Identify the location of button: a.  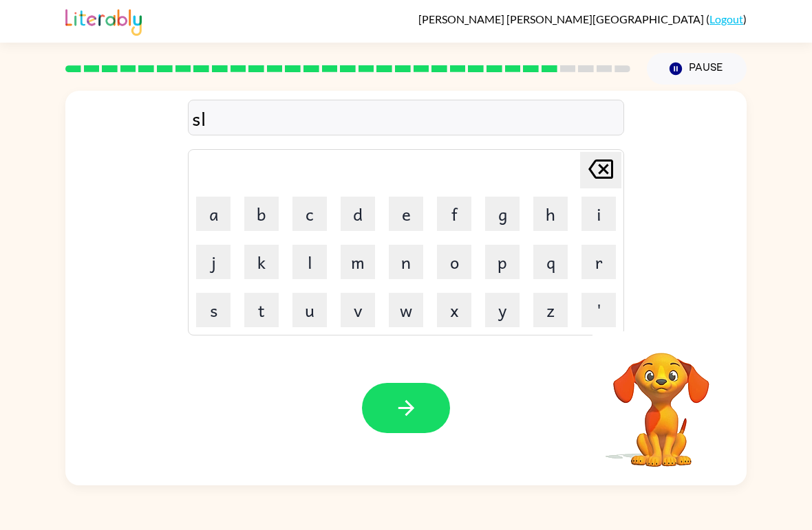
(213, 214).